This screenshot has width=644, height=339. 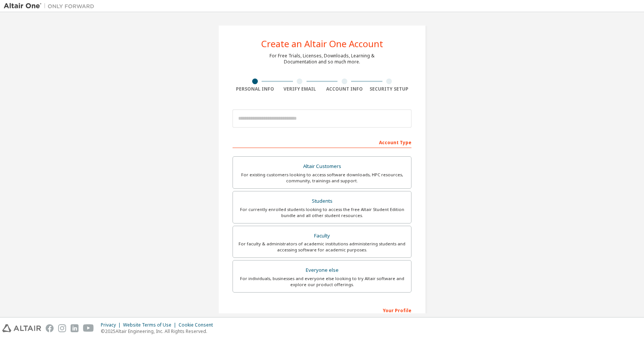 What do you see at coordinates (322, 59) in the screenshot?
I see `div: For Free Trials, Licenses, Downloads, Learning & Documentation and so much more.` at bounding box center [322, 59].